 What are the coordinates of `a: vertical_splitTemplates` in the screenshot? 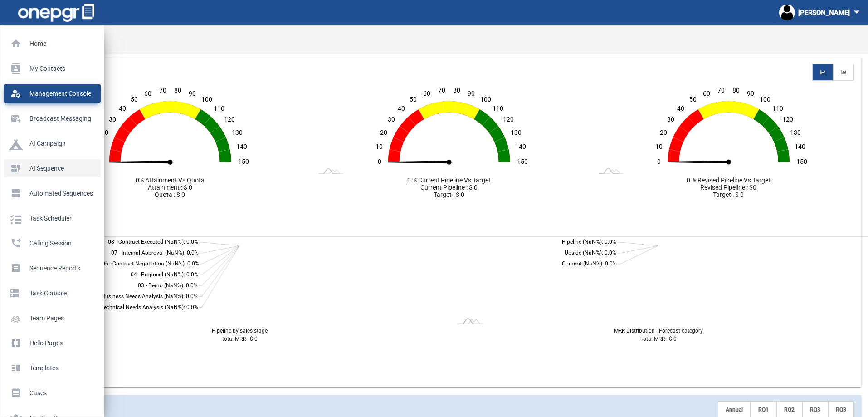 It's located at (52, 368).